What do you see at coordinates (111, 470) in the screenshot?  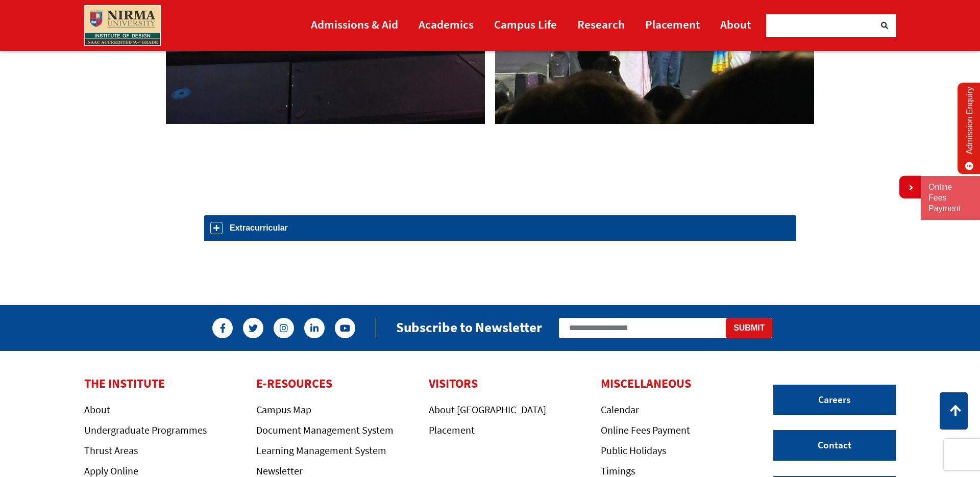 I see `a: Apply Online` at bounding box center [111, 470].